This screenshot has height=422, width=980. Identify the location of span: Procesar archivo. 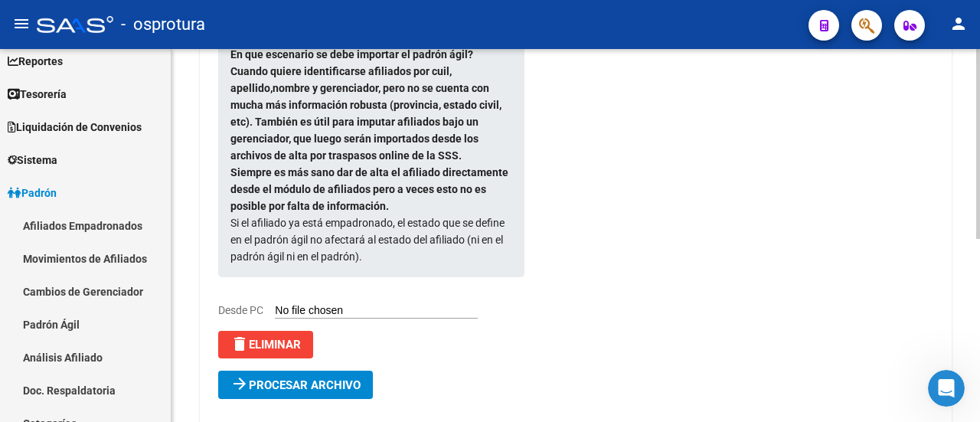
(304, 385).